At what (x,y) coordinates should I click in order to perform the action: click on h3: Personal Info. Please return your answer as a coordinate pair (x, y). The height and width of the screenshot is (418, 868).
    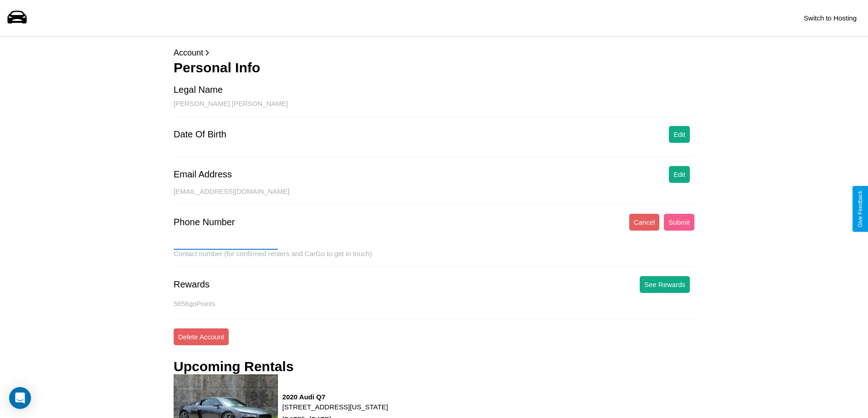
    Looking at the image, I should click on (434, 68).